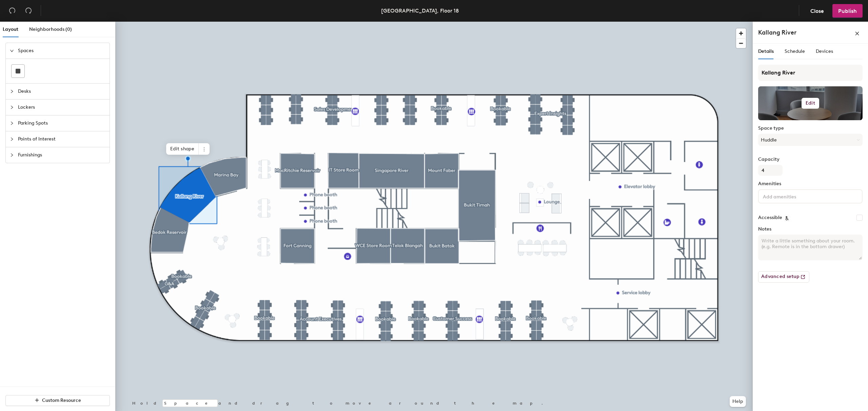  Describe the element at coordinates (62, 156) in the screenshot. I see `span: Furnishings` at that location.